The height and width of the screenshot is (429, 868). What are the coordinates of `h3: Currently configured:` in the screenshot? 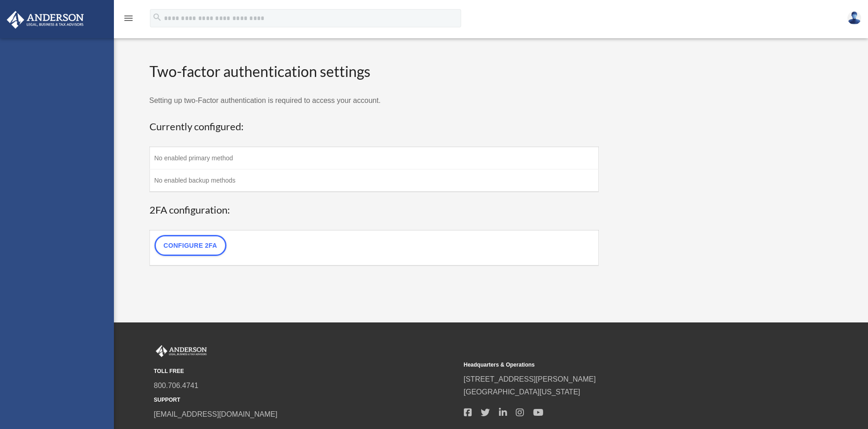 It's located at (374, 127).